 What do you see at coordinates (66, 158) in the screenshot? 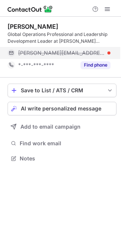
I see `span: Notes` at bounding box center [66, 158].